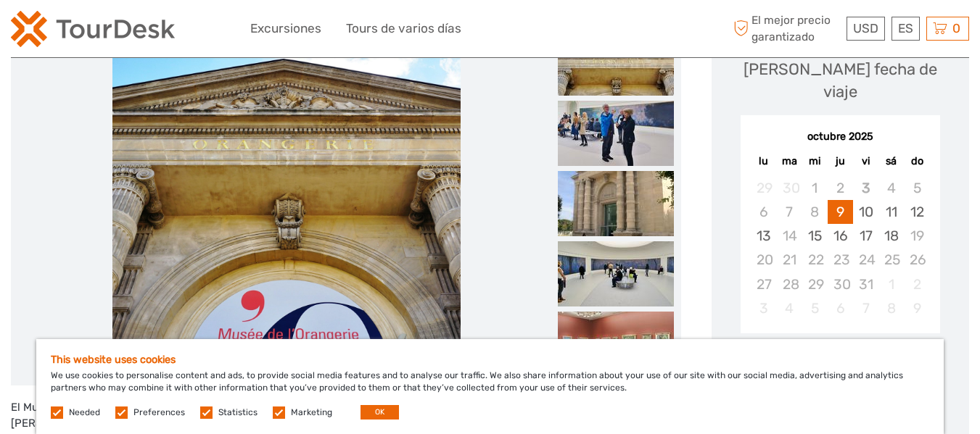  I want to click on div: Choose sábado, 11 de octubre de 2025, so click(891, 212).